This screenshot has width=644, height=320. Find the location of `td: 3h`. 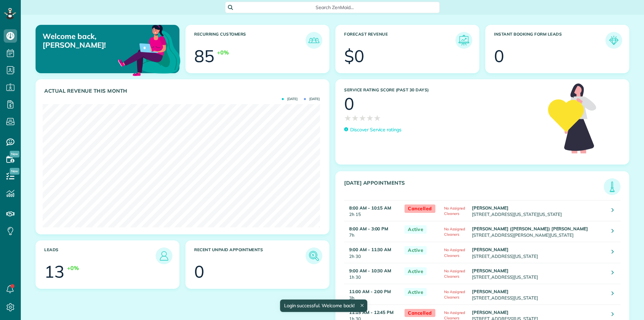

td: 3h is located at coordinates (373, 295).